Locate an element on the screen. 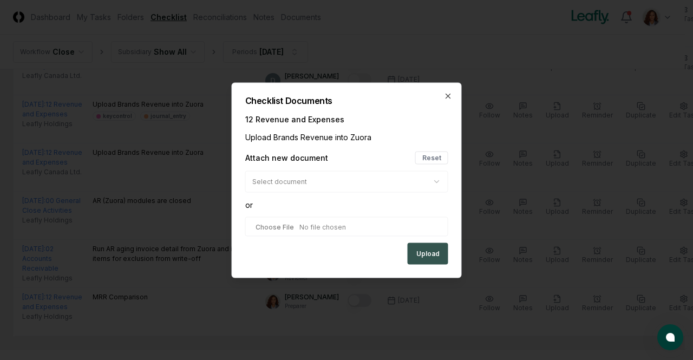  div: 12 Revenue and Expenses is located at coordinates (347, 119).